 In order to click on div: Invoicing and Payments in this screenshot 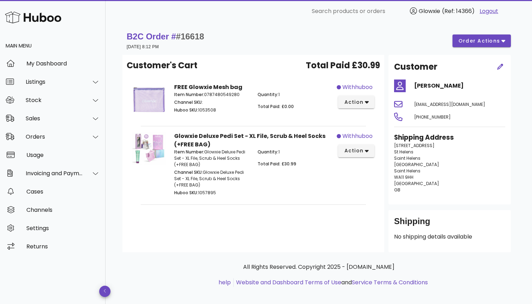, I will do `click(54, 173)`.